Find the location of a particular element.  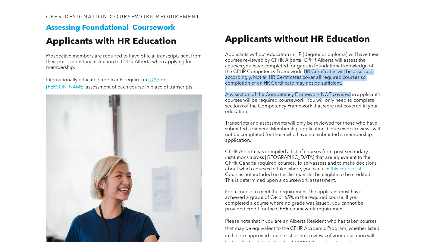

span: assessment of each course in place of transcripts. is located at coordinates (139, 87).